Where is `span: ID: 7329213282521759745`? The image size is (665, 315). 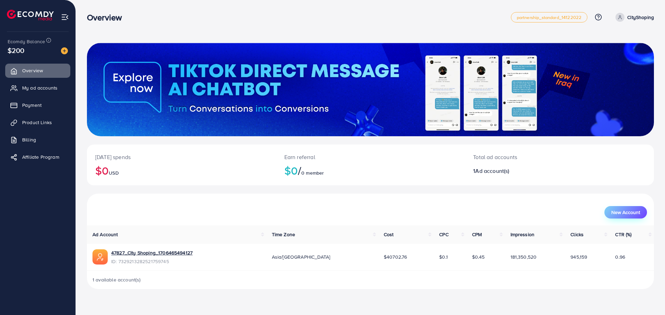
span: ID: 7329213282521759745 is located at coordinates (152, 262).